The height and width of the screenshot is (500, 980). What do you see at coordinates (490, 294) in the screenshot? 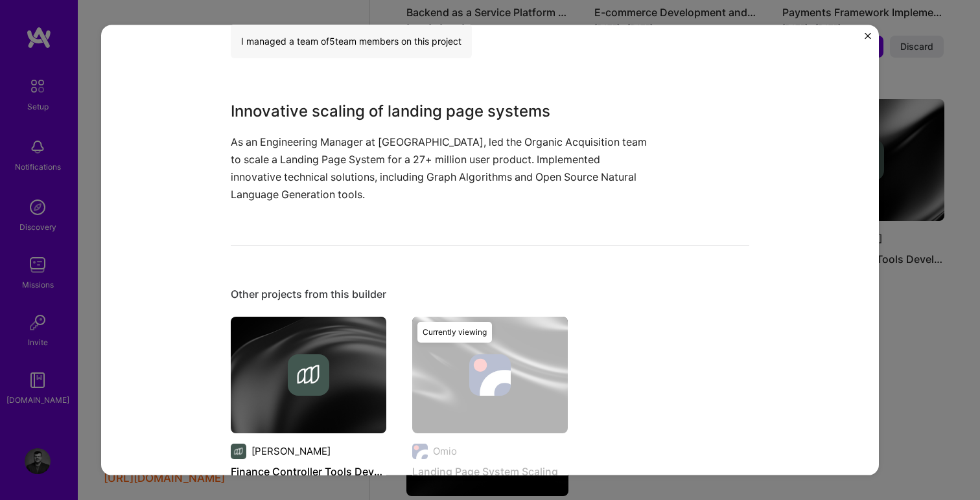
I see `div: Other projects from this builder` at bounding box center [490, 294].